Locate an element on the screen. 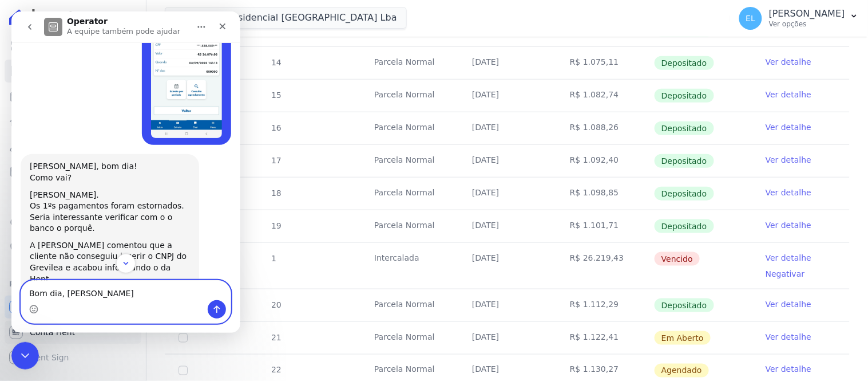  a: Visão Geral is located at coordinates (73, 46).